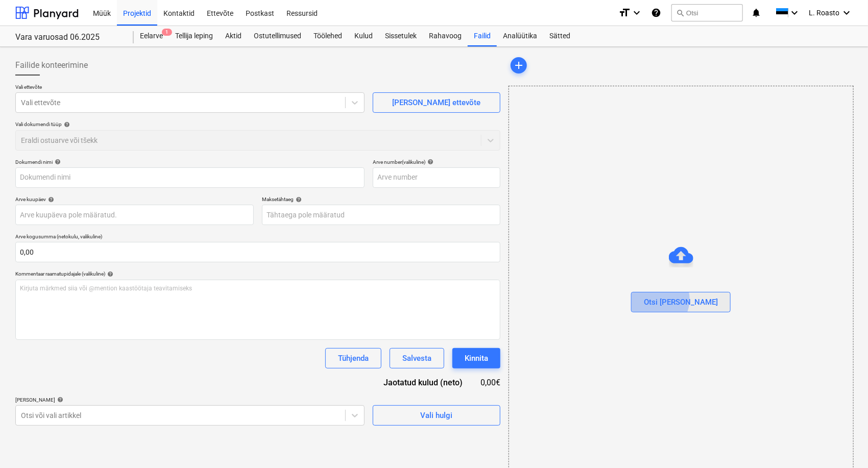 The height and width of the screenshot is (468, 868). What do you see at coordinates (353, 358) in the screenshot?
I see `div: Tühjenda` at bounding box center [353, 358].